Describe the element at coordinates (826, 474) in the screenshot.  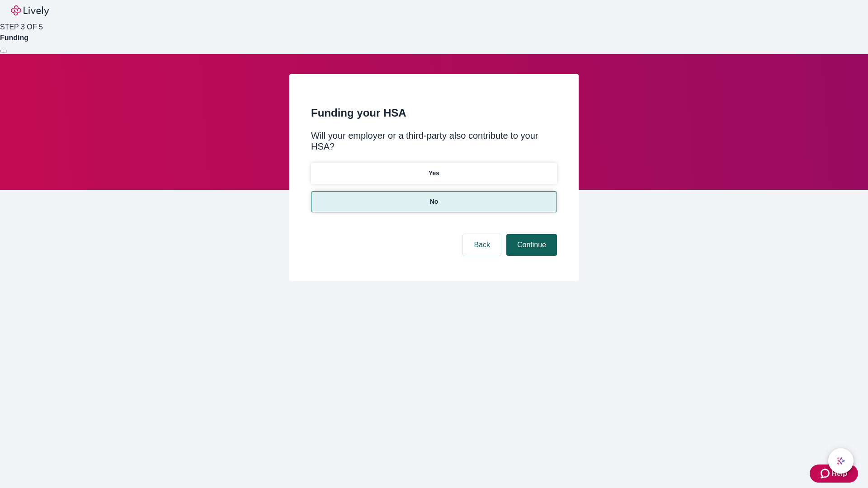
I see `svg: Zendesk support icon` at that location.